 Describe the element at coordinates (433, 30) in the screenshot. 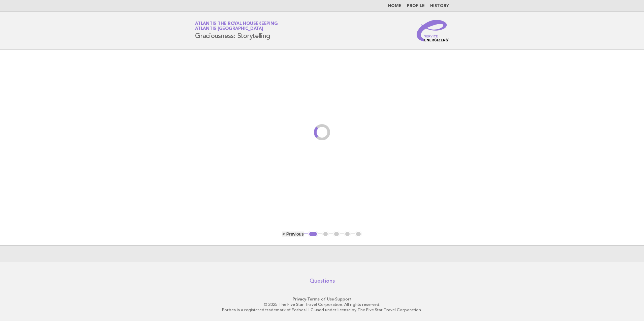

I see `img: Service Energizers` at that location.